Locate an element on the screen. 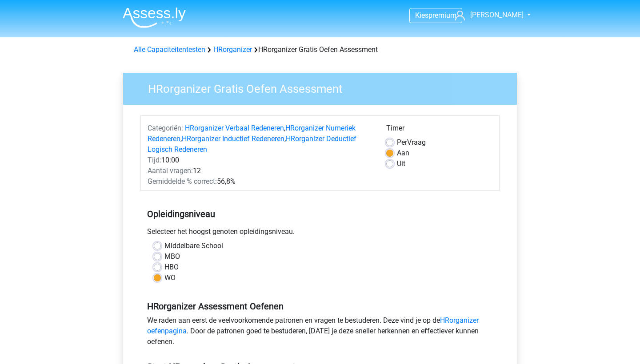  div: Timer is located at coordinates (439, 130).